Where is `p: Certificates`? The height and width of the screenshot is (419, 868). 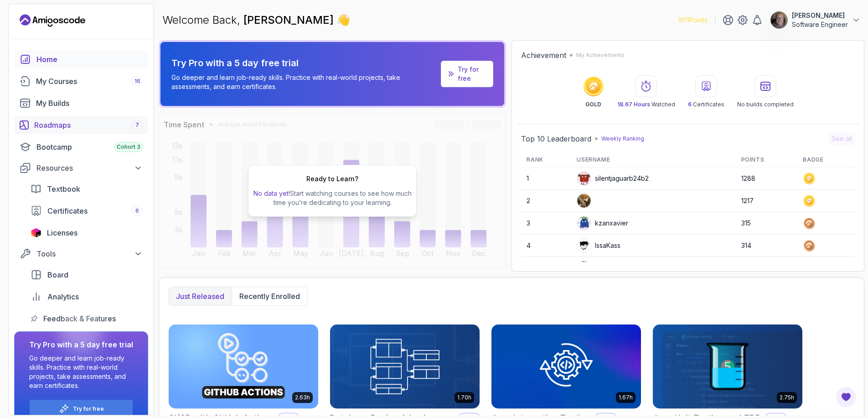 p: Certificates is located at coordinates (706, 105).